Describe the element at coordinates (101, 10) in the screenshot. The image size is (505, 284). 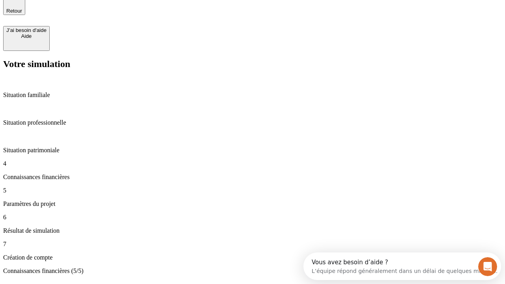
I see `div: Vous avez besoin d’aide ?` at that location.